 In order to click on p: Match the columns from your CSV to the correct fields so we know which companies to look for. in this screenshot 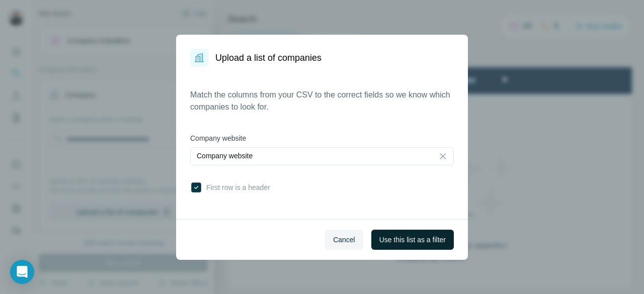, I will do `click(322, 101)`.